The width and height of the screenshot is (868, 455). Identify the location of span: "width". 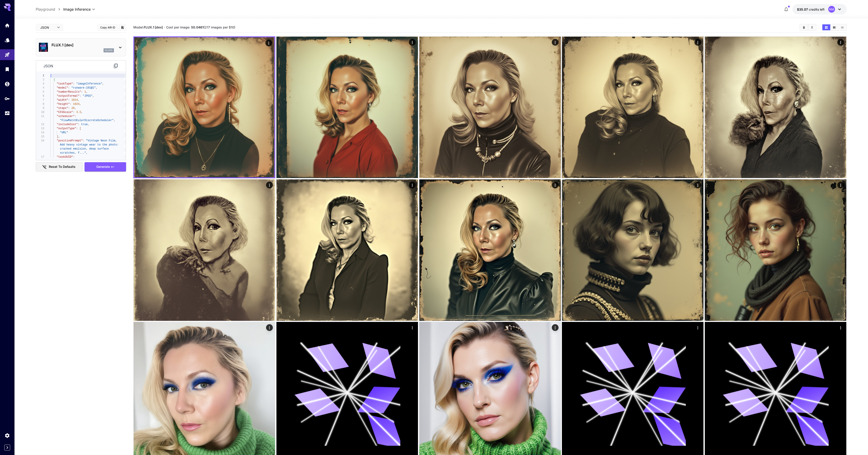
(62, 100).